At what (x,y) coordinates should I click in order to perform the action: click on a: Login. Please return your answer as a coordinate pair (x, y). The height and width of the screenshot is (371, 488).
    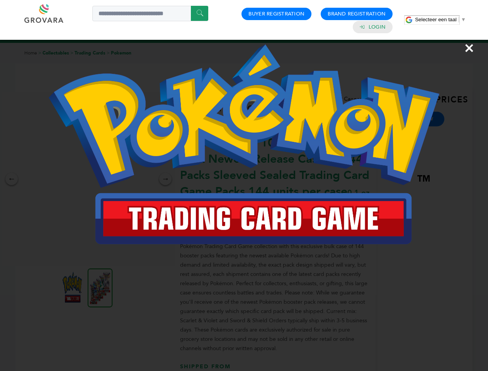
    Looking at the image, I should click on (377, 27).